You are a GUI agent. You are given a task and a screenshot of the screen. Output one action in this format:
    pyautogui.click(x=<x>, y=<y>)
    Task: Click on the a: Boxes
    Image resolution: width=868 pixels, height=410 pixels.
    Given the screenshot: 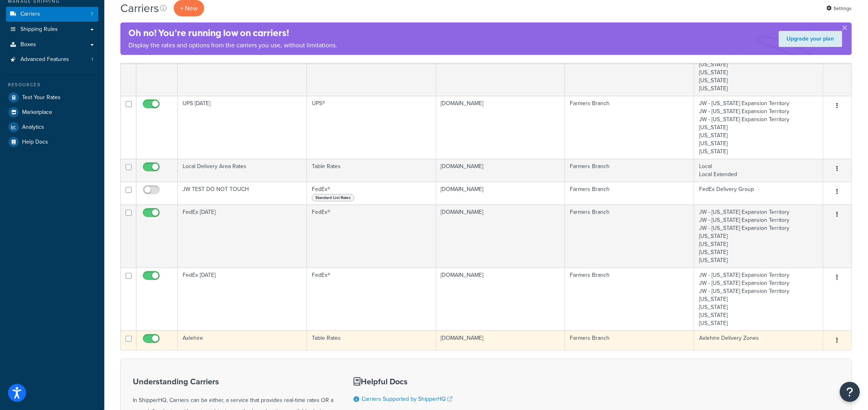 What is the action you would take?
    pyautogui.click(x=52, y=44)
    